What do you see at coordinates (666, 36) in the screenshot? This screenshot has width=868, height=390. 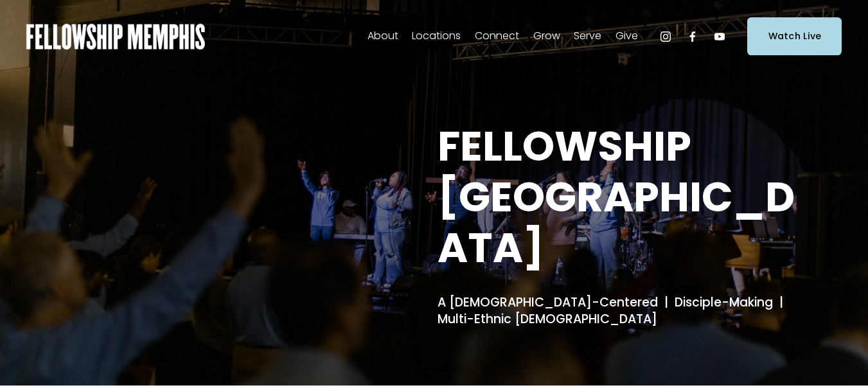 I see `a: Instagram` at bounding box center [666, 36].